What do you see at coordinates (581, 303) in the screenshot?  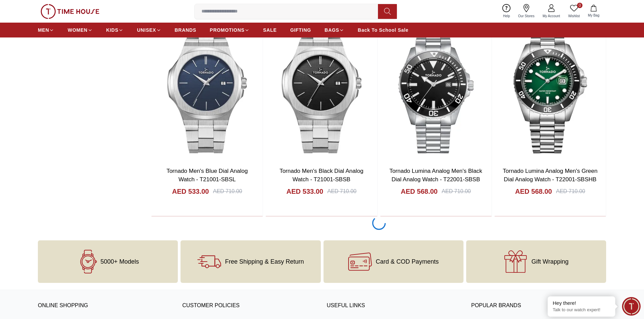 I see `div: Hey there!` at bounding box center [581, 303].